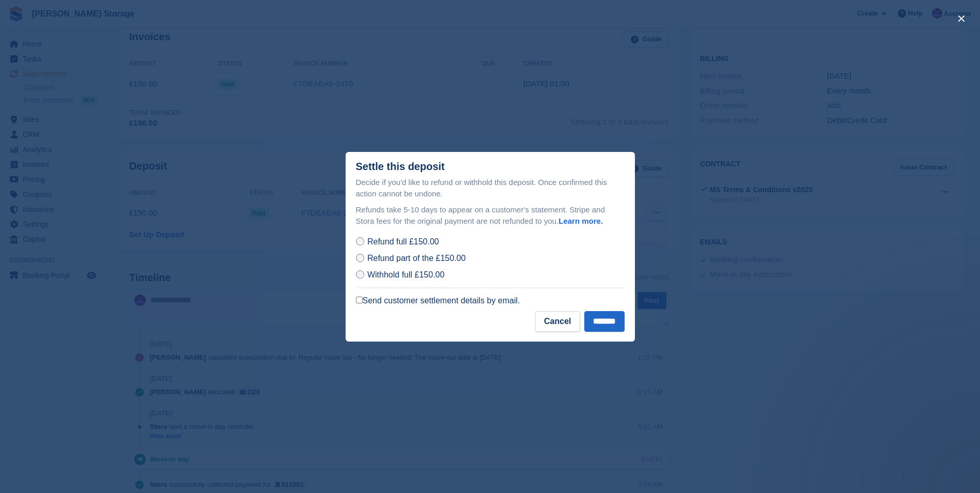  I want to click on p: Decide if you'd like to refund or withhold this deposit. Once confirmed this action cannot be und..., so click(490, 188).